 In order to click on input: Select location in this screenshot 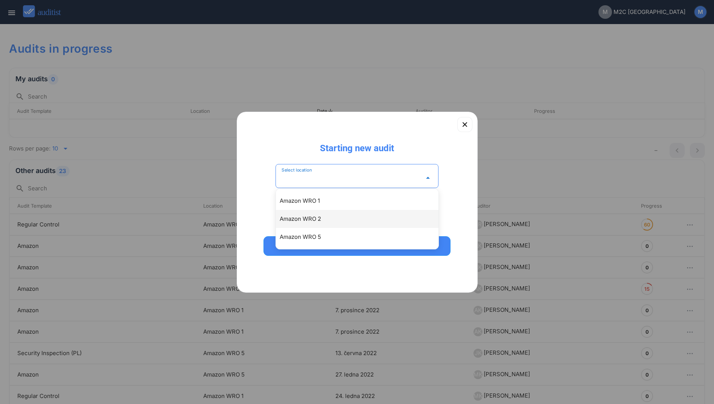, I will do `click(352, 178)`.